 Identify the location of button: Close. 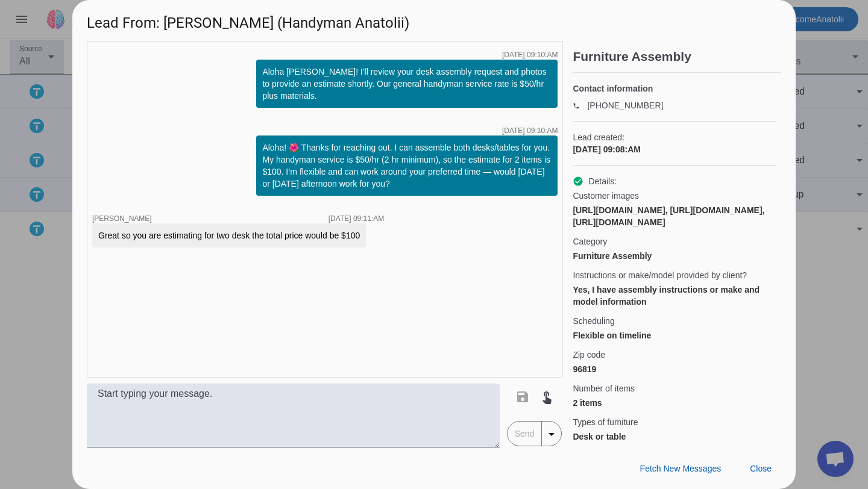
(760, 468).